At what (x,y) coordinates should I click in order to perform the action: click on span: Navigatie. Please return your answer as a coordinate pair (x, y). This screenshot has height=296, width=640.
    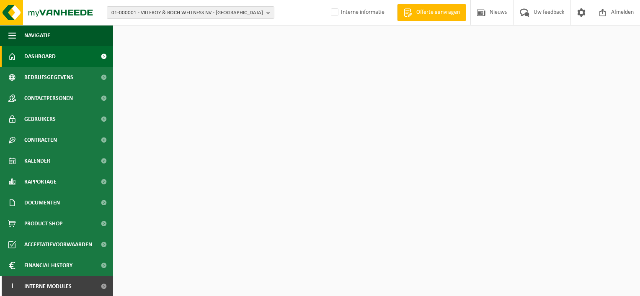
    Looking at the image, I should click on (37, 36).